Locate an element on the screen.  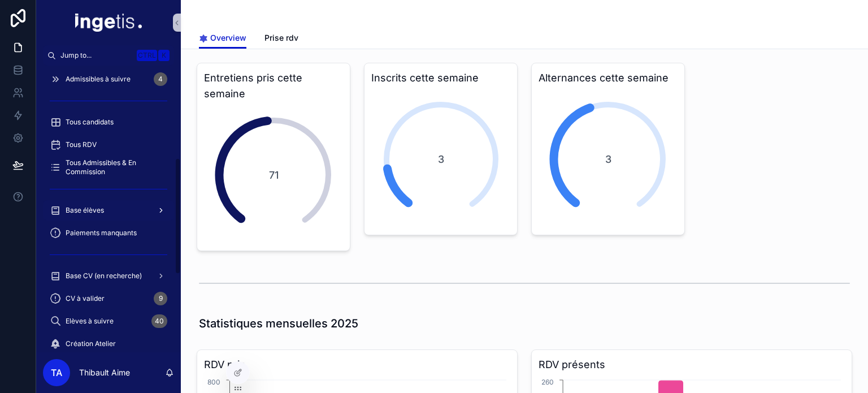
h3: Entretiens pris cette semaine is located at coordinates (273, 86).